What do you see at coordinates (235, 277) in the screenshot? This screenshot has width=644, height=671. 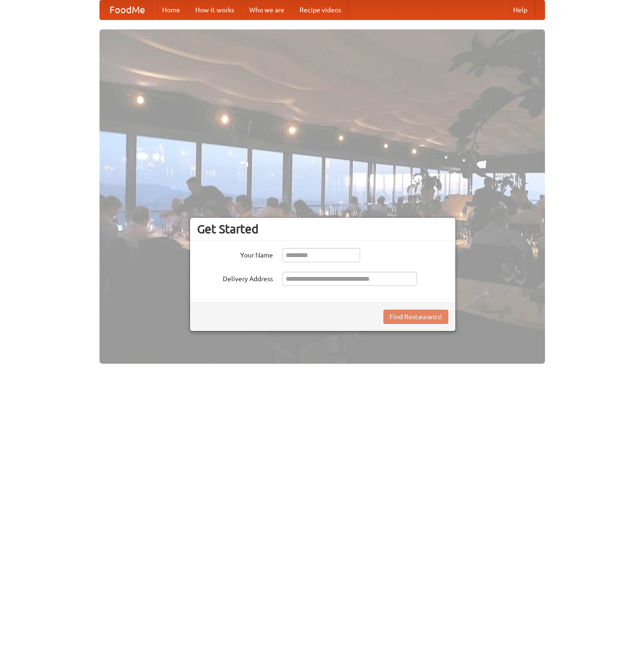 I see `label: Delivery Address` at bounding box center [235, 277].